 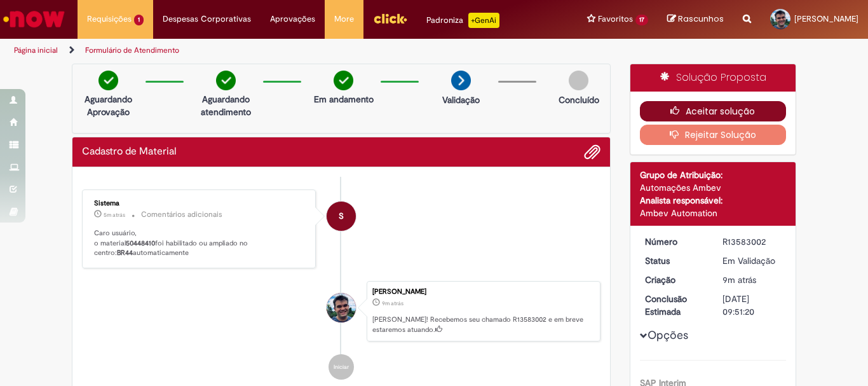 I want to click on div: Sistema, so click(x=199, y=203).